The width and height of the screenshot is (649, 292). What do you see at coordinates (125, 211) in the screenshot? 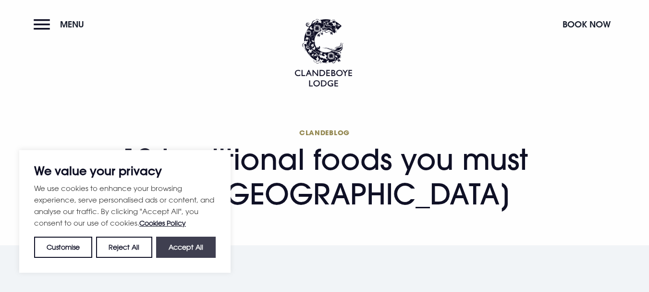
I see `div: We value your privacy` at bounding box center [125, 211].